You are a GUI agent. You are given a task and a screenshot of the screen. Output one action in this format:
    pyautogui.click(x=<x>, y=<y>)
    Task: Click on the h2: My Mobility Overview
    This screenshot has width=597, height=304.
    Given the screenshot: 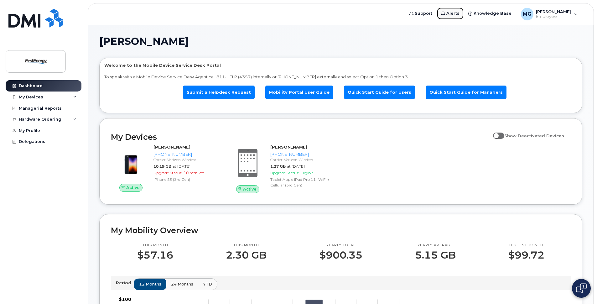 What is the action you would take?
    pyautogui.click(x=341, y=230)
    